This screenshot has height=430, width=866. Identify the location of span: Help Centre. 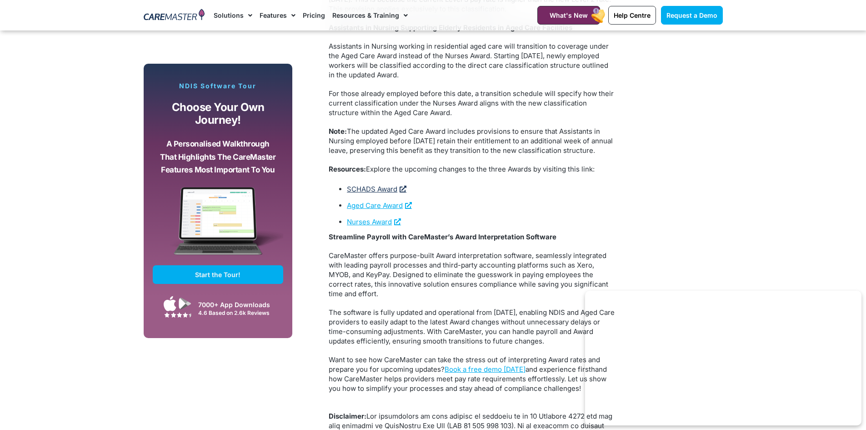
(632, 15).